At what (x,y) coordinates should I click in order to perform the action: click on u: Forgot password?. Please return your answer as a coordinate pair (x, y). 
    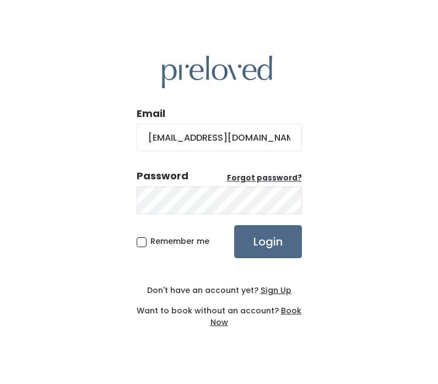
    Looking at the image, I should click on (264, 177).